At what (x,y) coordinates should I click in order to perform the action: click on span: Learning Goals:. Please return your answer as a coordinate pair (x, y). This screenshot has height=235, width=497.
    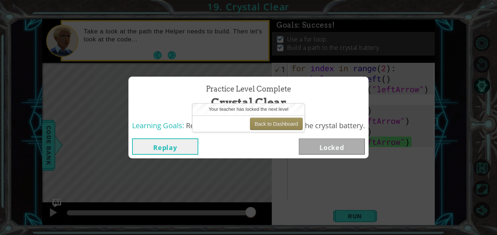
    Looking at the image, I should click on (158, 125).